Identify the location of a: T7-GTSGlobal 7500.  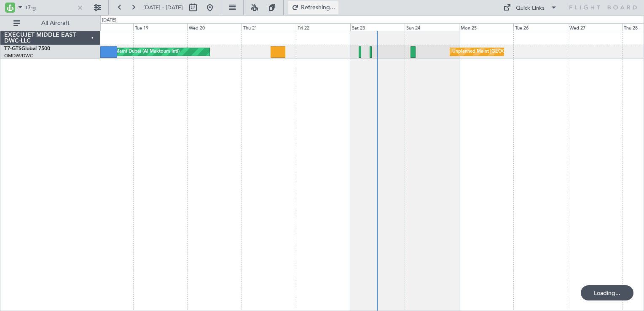
(27, 49).